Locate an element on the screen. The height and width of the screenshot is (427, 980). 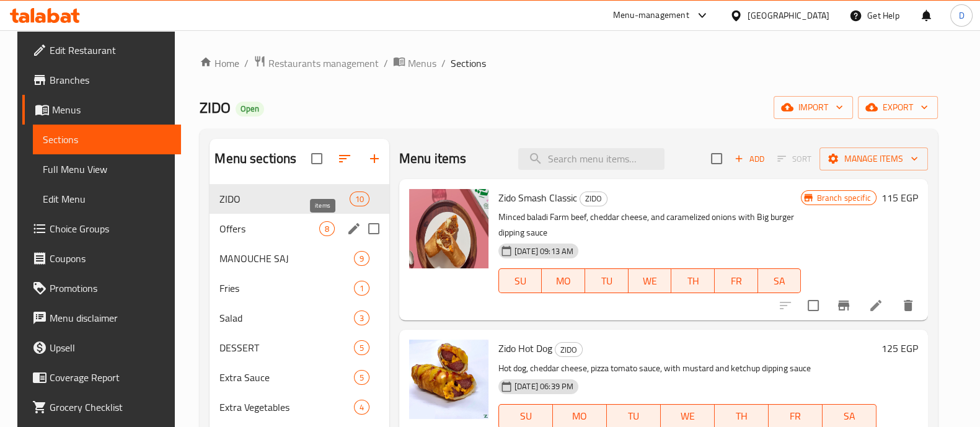
button: MO is located at coordinates (564, 281).